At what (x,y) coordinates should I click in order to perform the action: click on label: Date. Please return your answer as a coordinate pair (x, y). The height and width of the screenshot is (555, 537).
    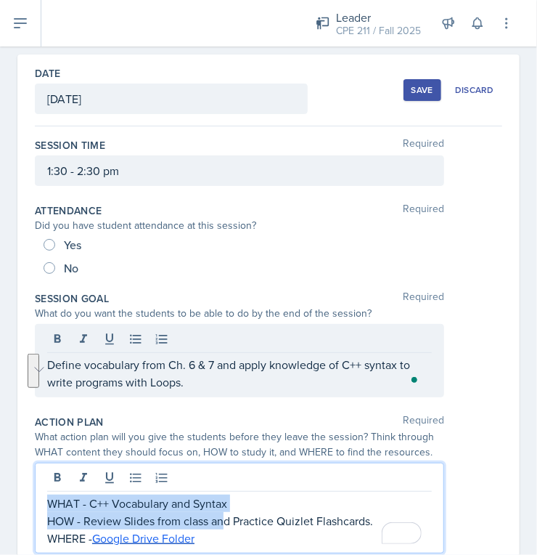
    Looking at the image, I should click on (47, 73).